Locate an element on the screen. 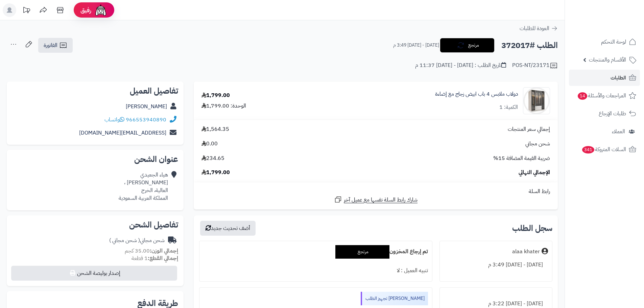 This screenshot has height=308, width=644. button: إصدار بوليصة الشحن is located at coordinates (94, 273).